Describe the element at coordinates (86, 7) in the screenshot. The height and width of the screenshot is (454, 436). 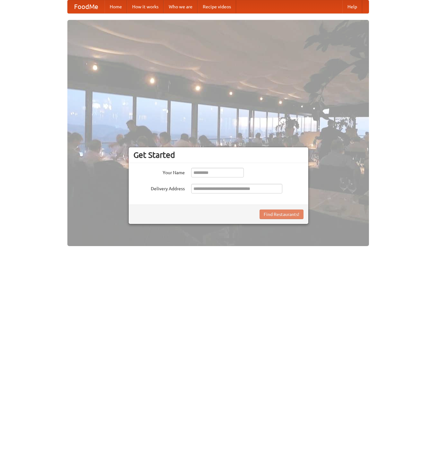
I see `a: FoodMe` at that location.